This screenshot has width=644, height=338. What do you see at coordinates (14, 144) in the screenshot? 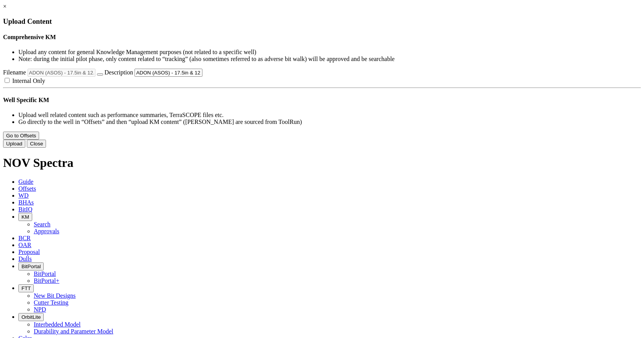
I see `button: Upload` at bounding box center [14, 144].